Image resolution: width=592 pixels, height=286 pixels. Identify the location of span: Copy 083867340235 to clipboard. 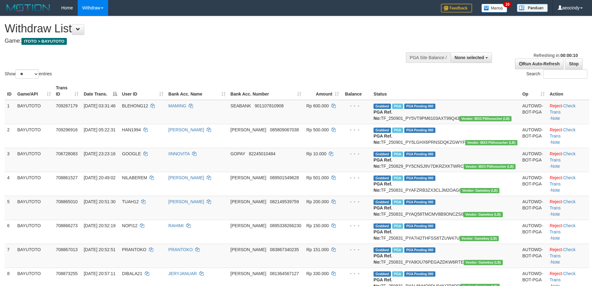
(284, 249).